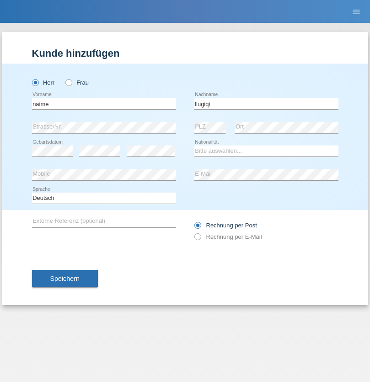  Describe the element at coordinates (65, 278) in the screenshot. I see `button: Speichern` at that location.